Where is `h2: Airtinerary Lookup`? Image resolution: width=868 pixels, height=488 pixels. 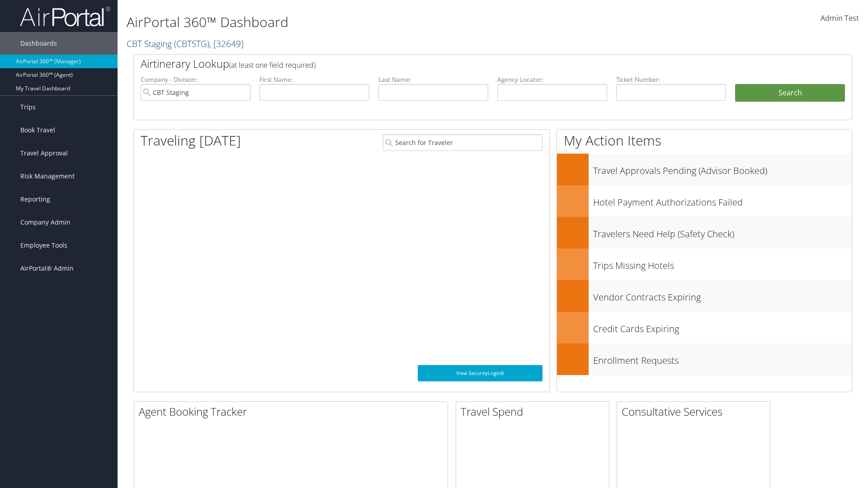 h2: Airtinerary Lookup is located at coordinates (463, 63).